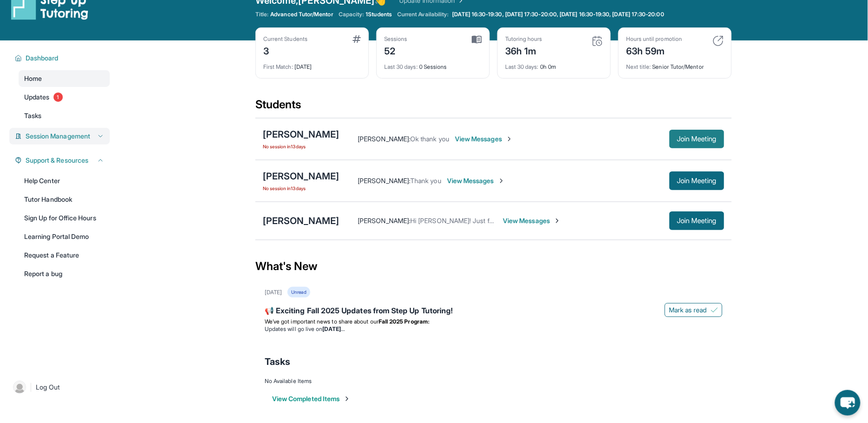  I want to click on button: View Completed Items, so click(311, 400).